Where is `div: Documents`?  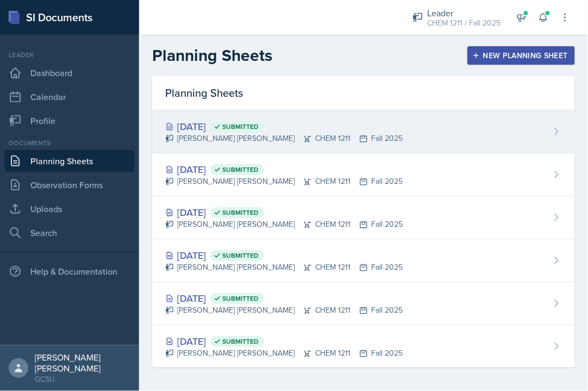
div: Documents is located at coordinates (70, 143).